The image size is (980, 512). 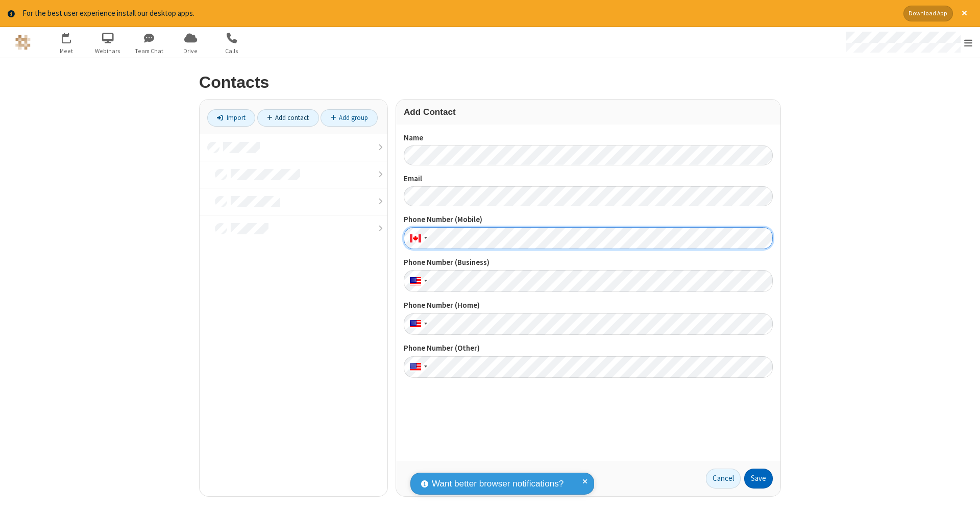 I want to click on div: For the best user experience install our desktop apps., so click(x=459, y=13).